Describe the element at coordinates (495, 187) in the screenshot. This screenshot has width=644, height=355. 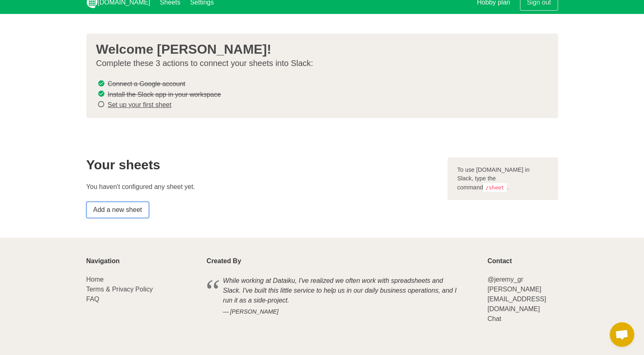
I see `code: /sheet` at that location.